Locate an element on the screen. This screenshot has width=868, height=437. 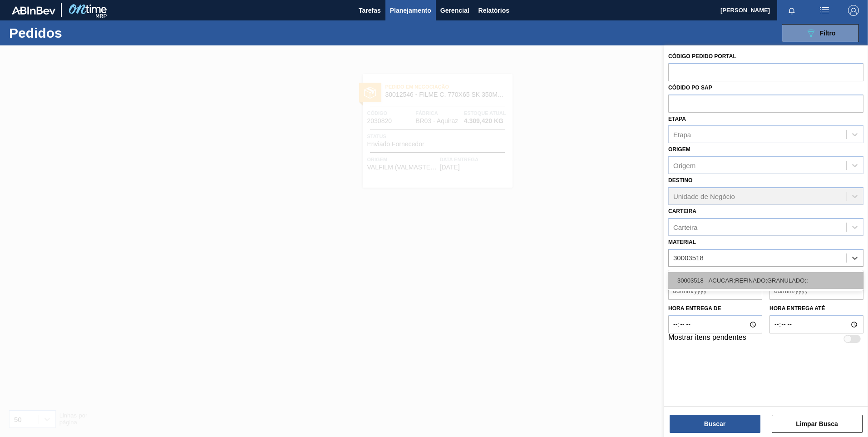
label: Carteira is located at coordinates (683, 211).